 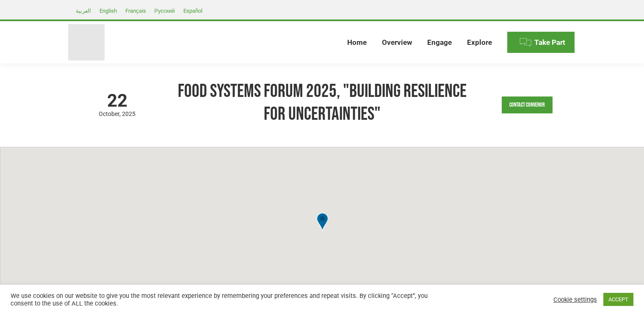 What do you see at coordinates (228, 300) in the screenshot?
I see `div: We use cookies on our website to give you the most relevant experience by remembering your prefer...` at bounding box center [228, 300].